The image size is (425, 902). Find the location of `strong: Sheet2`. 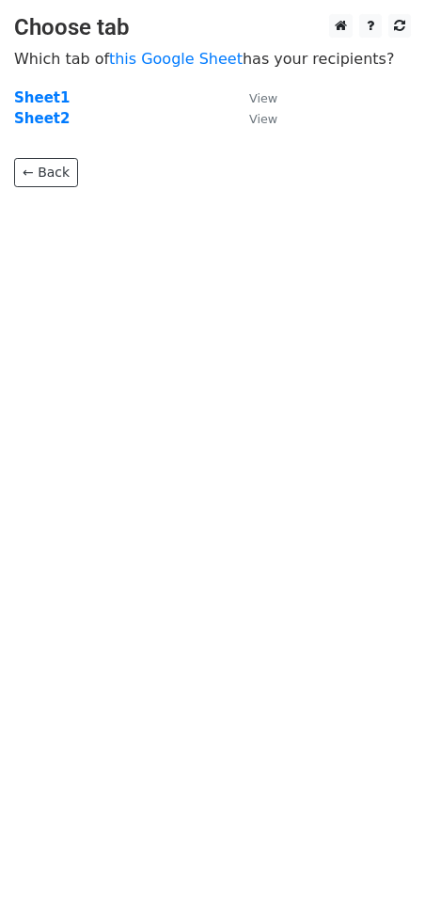

strong: Sheet2 is located at coordinates (41, 119).